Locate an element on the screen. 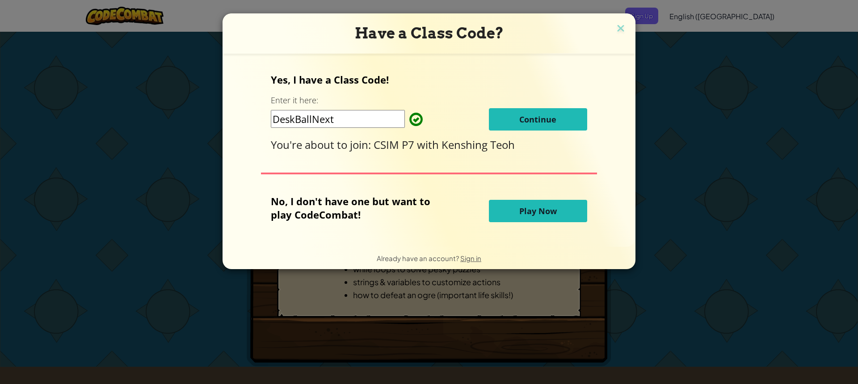 This screenshot has width=858, height=384. img: close icon is located at coordinates (620, 29).